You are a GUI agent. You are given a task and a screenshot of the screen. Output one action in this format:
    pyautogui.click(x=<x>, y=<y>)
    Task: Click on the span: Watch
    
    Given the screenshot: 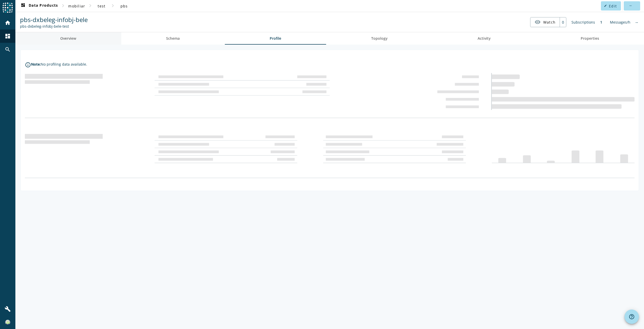 What is the action you would take?
    pyautogui.click(x=550, y=22)
    